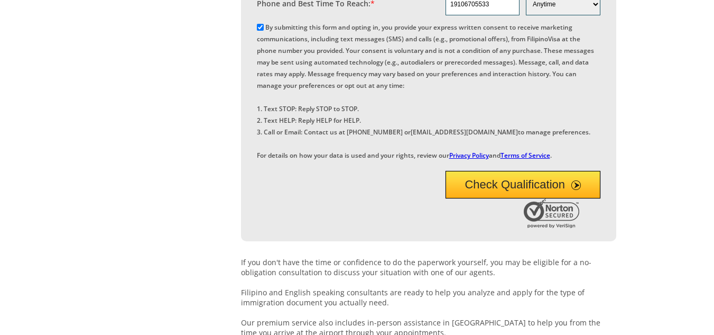 The width and height of the screenshot is (714, 335). What do you see at coordinates (553, 213) in the screenshot?
I see `img: Norton Secured` at bounding box center [553, 213].